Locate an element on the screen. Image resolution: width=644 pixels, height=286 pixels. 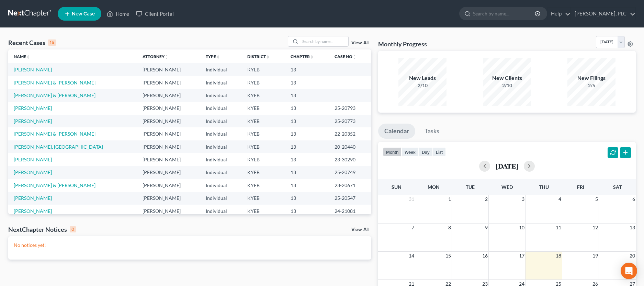
span: New Case is located at coordinates (83, 14).